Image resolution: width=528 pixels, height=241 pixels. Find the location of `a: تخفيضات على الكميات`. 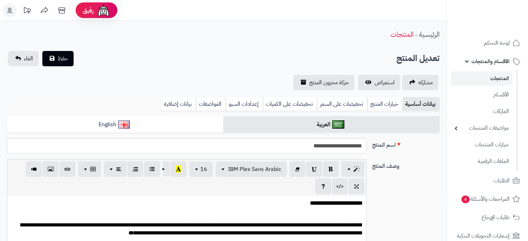

a: تخفيضات على الكميات is located at coordinates (290, 104).